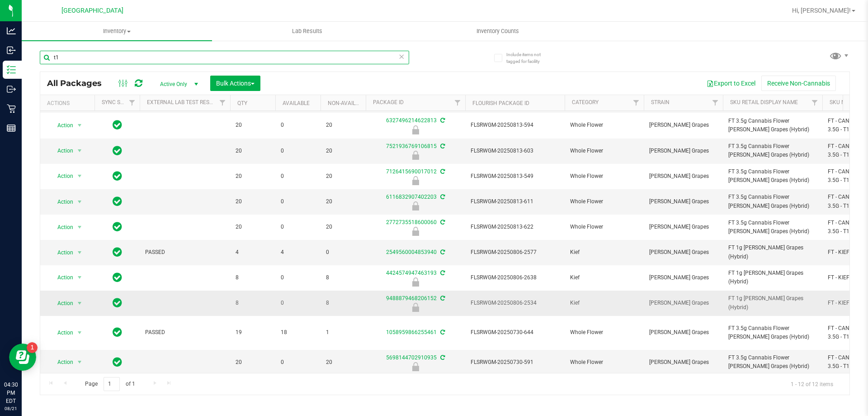  Describe the element at coordinates (12, 89) in the screenshot. I see `inline-svg: Outbound` at that location.